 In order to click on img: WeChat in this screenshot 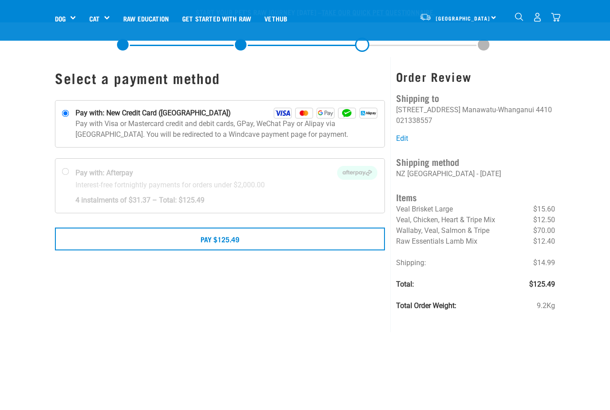, I will do `click(347, 113)`.